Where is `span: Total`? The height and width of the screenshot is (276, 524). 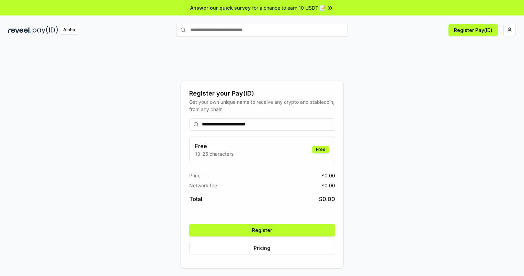
span: Total is located at coordinates (196, 199).